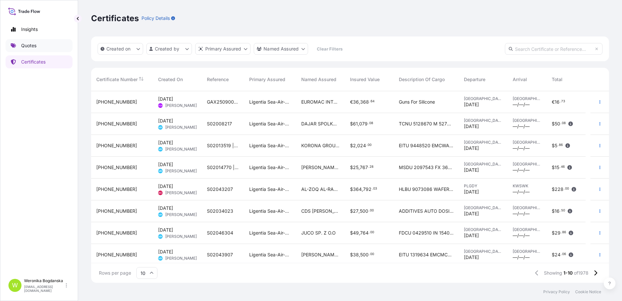  I want to click on span: 36, so click(356, 102).